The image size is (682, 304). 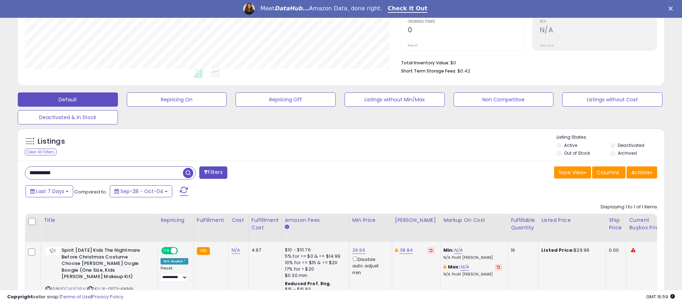 What do you see at coordinates (213, 172) in the screenshot?
I see `button: Filters` at bounding box center [213, 172].